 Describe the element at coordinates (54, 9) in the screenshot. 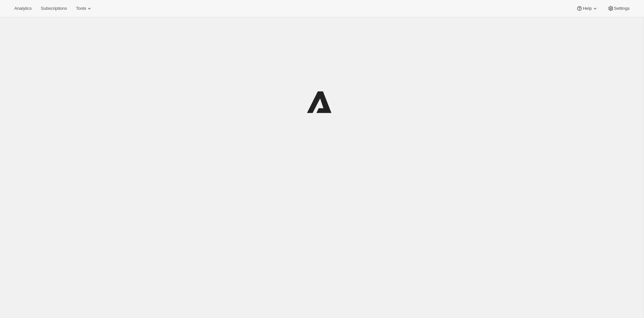

I see `span: Subscriptions` at that location.